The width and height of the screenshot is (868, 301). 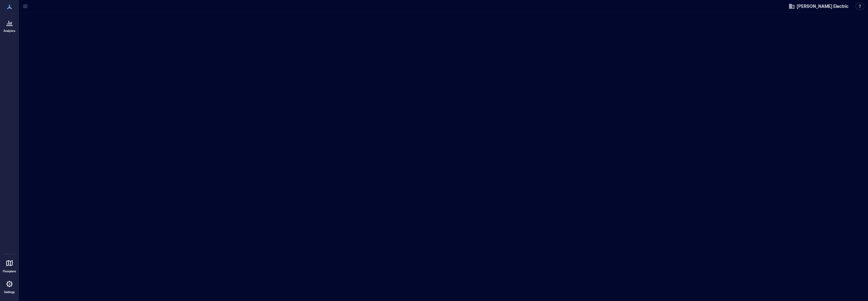 I want to click on p: Floorplans, so click(x=9, y=272).